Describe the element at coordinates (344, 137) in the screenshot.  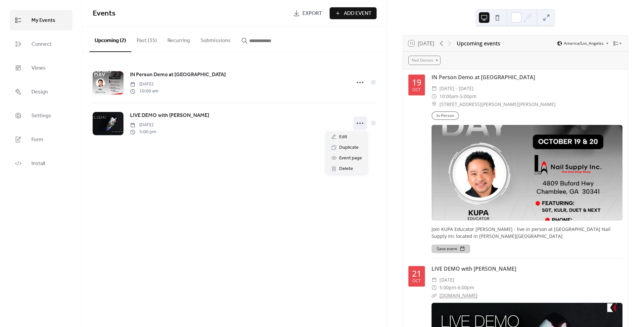
I see `span: Edit` at that location.